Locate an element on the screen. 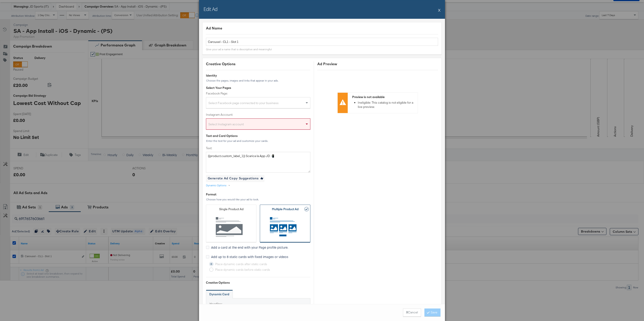  textarea: {{product.custom_label_1}} Scarica la App JD 📲 is located at coordinates (258, 162).